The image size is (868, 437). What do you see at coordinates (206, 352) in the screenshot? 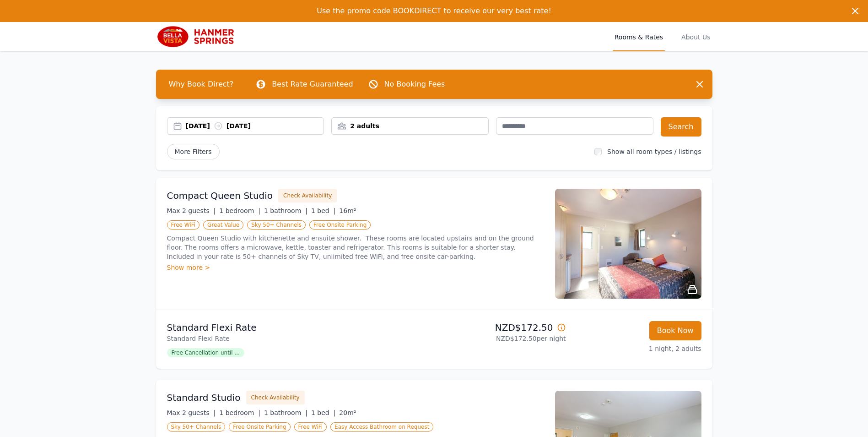
I see `span: Free Cancellation until ...` at bounding box center [206, 352].